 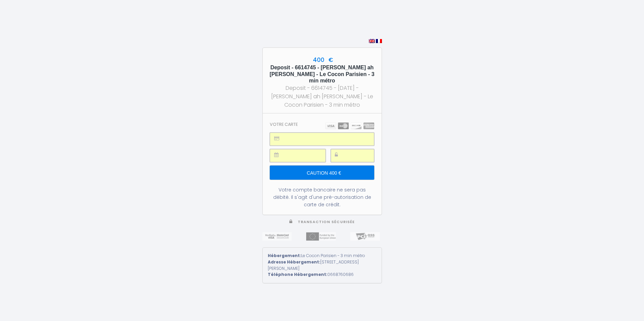 What do you see at coordinates (322, 256) in the screenshot?
I see `div: Le Cocon Parisien - 3 min métro` at bounding box center [322, 256].